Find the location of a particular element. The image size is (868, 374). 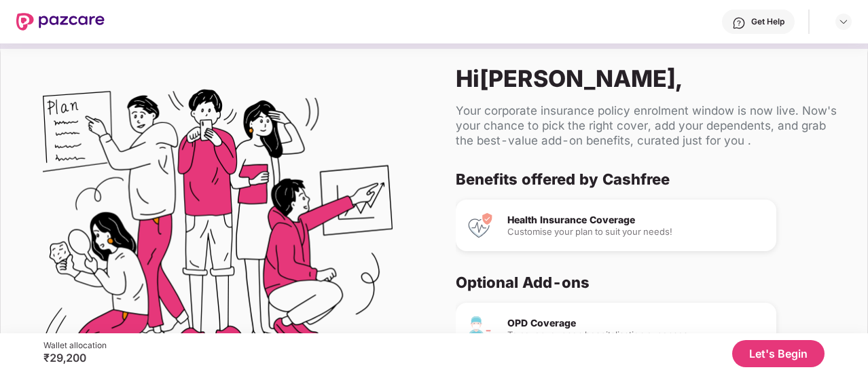

img: New Pazcare Logo is located at coordinates (61, 22).